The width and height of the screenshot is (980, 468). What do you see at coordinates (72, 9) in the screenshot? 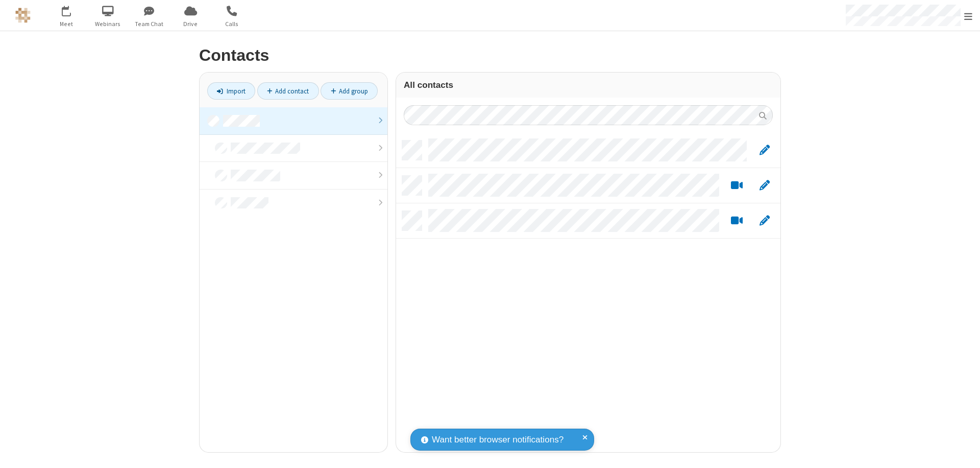
I see `div: 3` at bounding box center [72, 9].